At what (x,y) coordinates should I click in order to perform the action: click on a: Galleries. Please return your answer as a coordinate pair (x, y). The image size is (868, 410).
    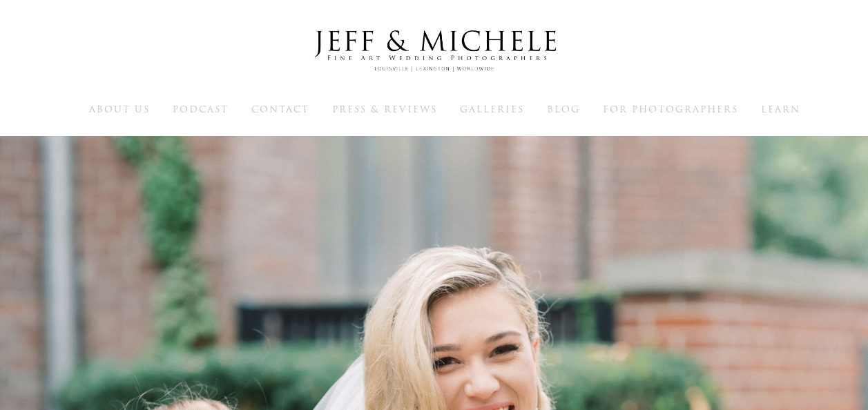
    Looking at the image, I should click on (492, 109).